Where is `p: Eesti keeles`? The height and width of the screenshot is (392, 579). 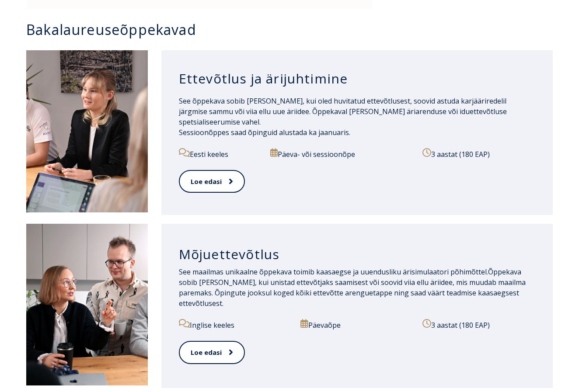 p: Eesti keeles is located at coordinates (220, 154).